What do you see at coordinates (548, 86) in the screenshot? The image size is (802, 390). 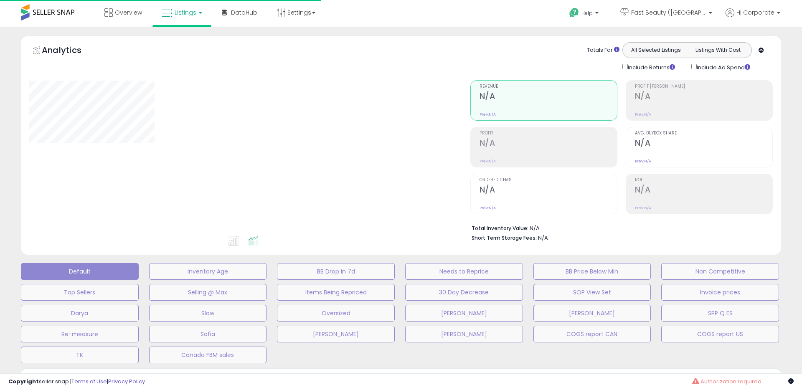 I see `span: Revenue` at bounding box center [548, 86].